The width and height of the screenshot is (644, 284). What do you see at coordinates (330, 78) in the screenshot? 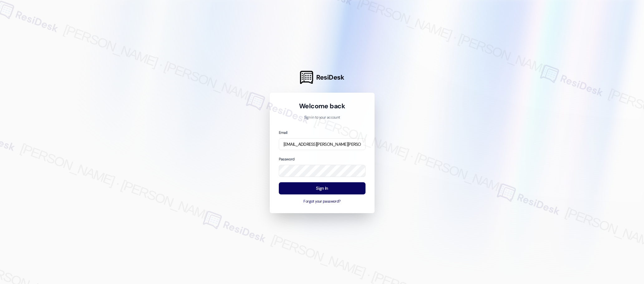
I see `span: ResiDesk` at bounding box center [330, 78].